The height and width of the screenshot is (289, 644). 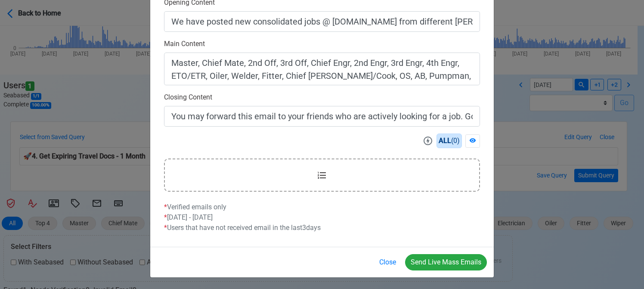 What do you see at coordinates (449, 141) in the screenshot?
I see `span: ( 0 )` at bounding box center [449, 141].